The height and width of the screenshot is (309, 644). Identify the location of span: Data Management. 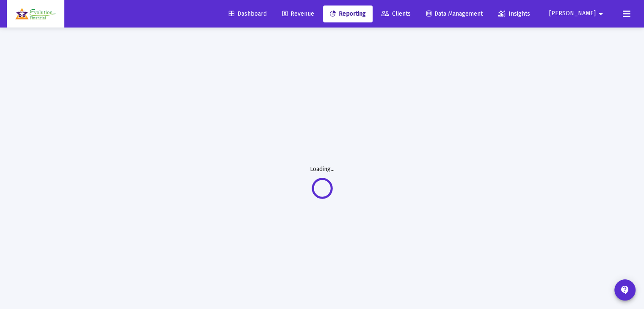
(454, 14).